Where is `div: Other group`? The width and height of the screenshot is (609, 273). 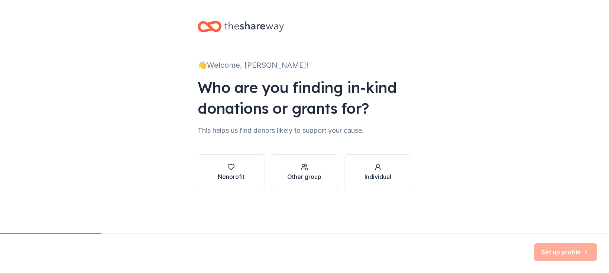
div: Other group is located at coordinates (305, 177).